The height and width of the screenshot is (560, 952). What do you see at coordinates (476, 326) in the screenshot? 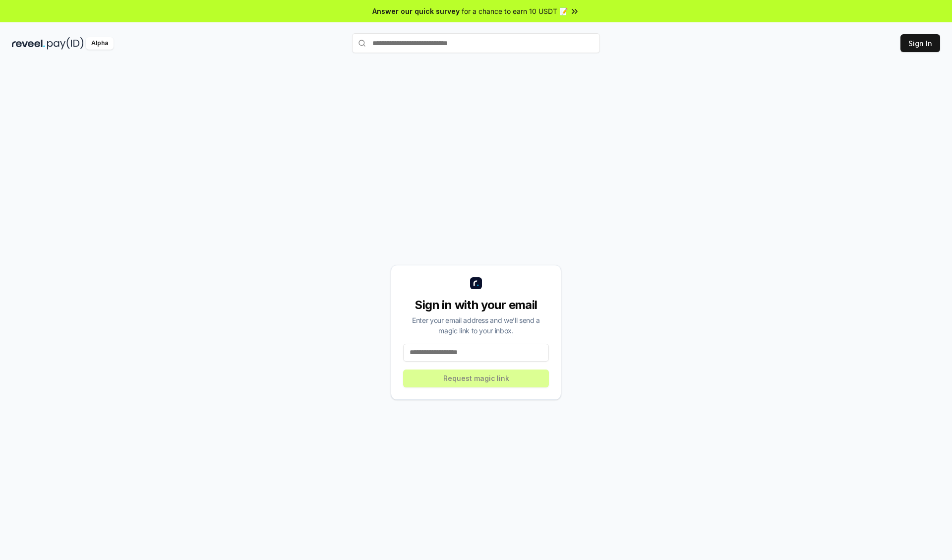
I see `div: Enter your email address and we’ll send a magic link to your inbox.` at bounding box center [476, 326].